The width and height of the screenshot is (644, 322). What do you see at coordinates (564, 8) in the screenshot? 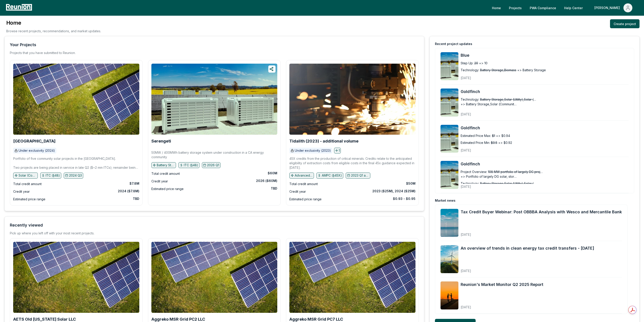
I see `nav: Main` at bounding box center [564, 8].